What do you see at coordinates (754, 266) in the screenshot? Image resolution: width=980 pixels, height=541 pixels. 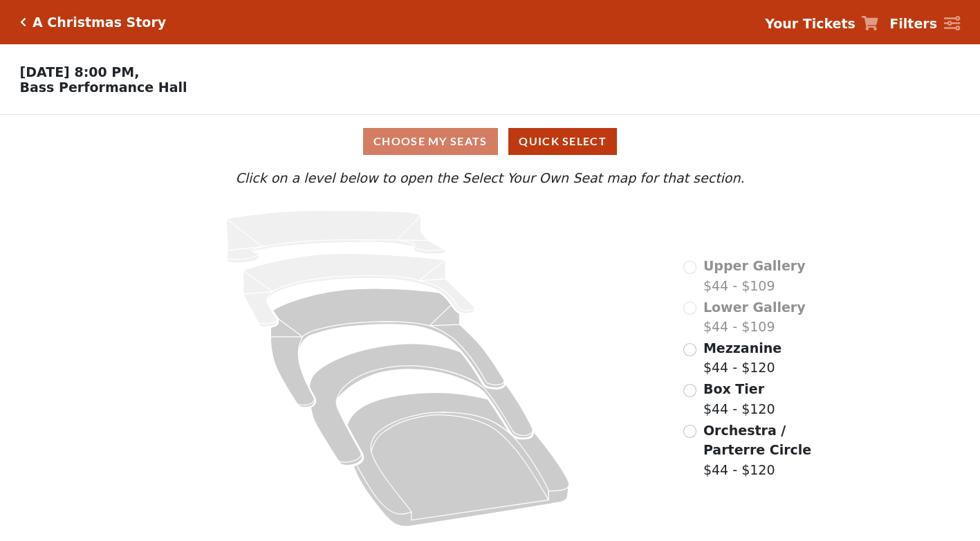 I see `span: Upper Gallery` at bounding box center [754, 266].